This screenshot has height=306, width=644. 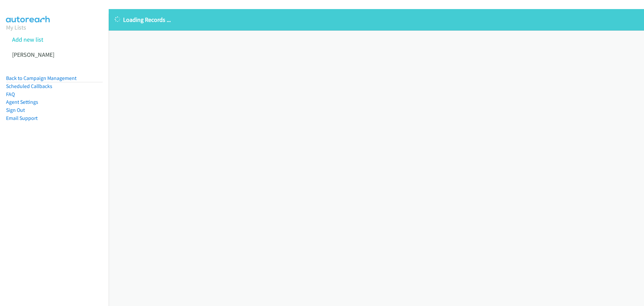 I want to click on a: Email Support, so click(x=22, y=118).